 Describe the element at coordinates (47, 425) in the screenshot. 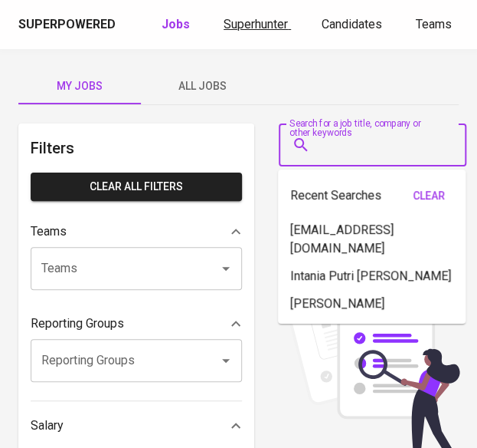

I see `p: Salary` at that location.